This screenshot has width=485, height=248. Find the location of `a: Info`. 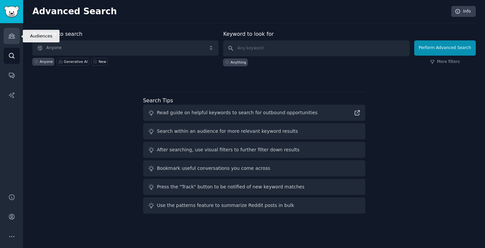

a: Info is located at coordinates (464, 12).